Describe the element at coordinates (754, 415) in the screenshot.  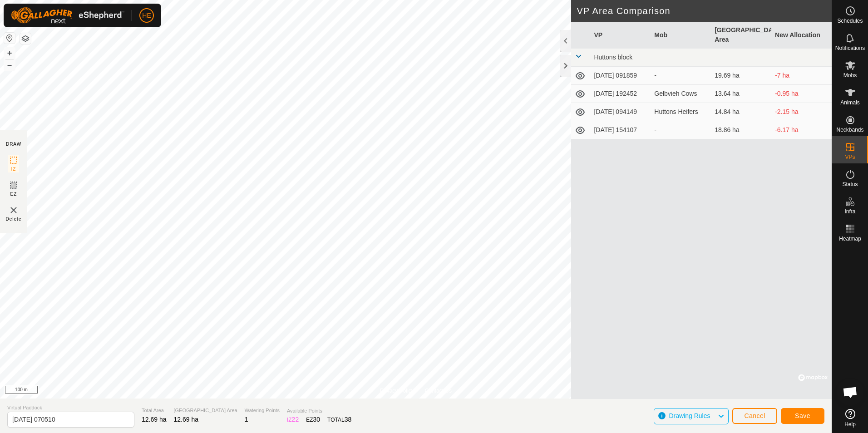
I see `span: Cancel` at that location.